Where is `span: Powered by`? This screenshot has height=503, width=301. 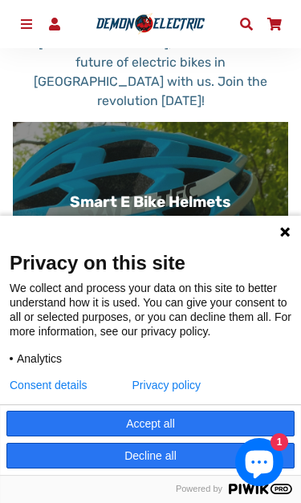
span: Powered by is located at coordinates (199, 488).